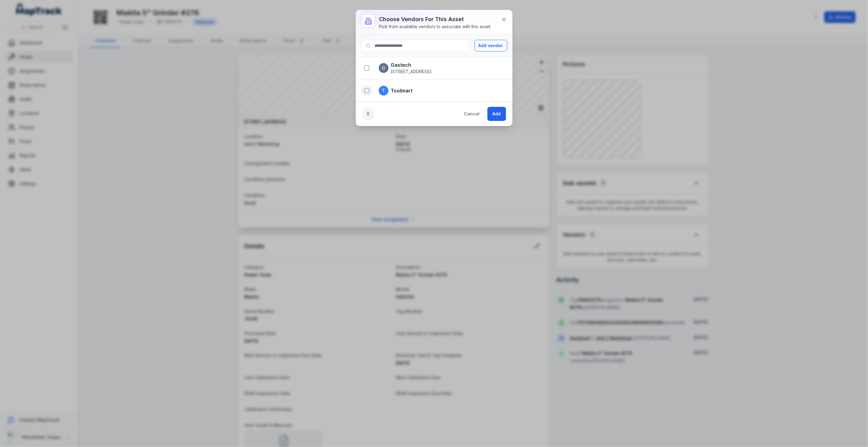  What do you see at coordinates (412, 65) in the screenshot?
I see `strong: Gastech` at bounding box center [412, 65].